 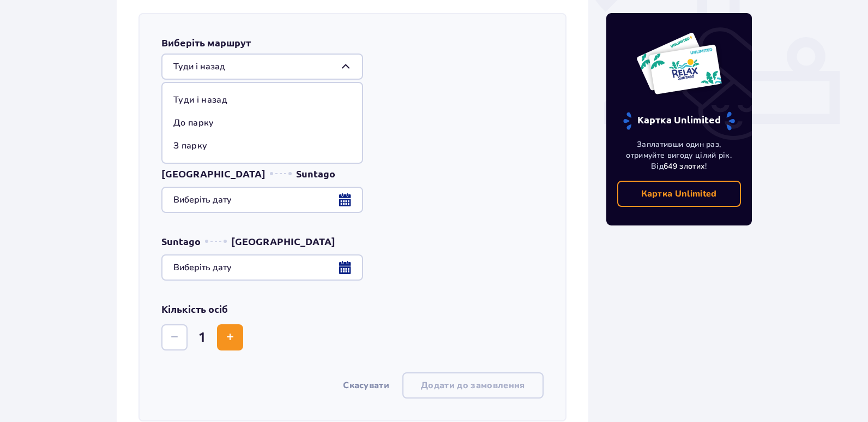 I want to click on span: 649 злотих, so click(x=684, y=165).